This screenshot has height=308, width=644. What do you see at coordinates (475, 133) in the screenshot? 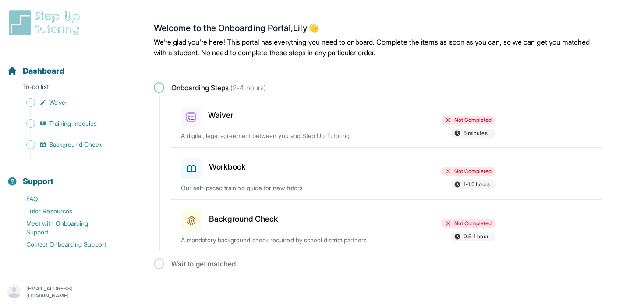
I see `span: 5 minutes` at bounding box center [475, 133].